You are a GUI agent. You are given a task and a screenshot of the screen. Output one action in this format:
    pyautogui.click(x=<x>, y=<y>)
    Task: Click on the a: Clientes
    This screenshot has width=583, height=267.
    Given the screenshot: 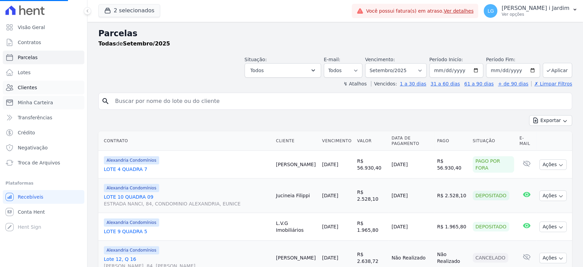 What is the action you would take?
    pyautogui.click(x=43, y=87)
    